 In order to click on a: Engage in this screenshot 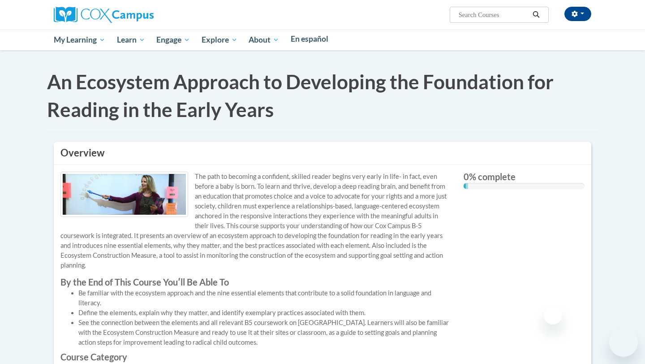, I will do `click(173, 40)`.